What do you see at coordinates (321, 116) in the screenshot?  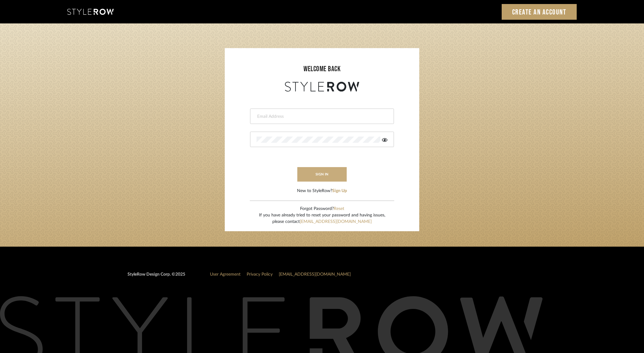 I see `input: Email Address` at bounding box center [321, 116].